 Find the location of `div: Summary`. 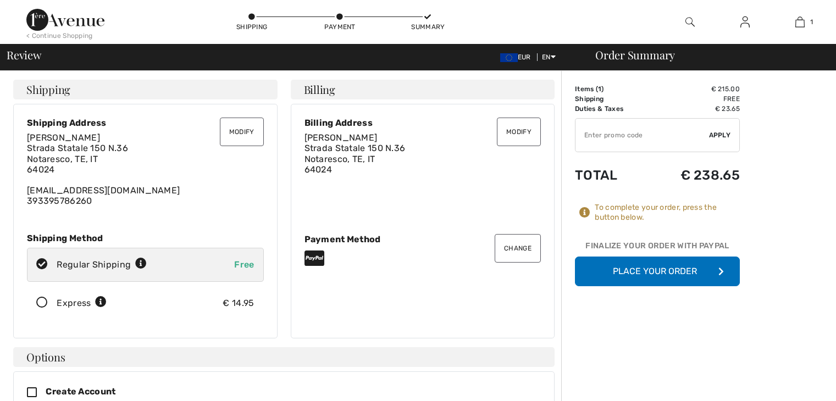

div: Summary is located at coordinates (428, 27).